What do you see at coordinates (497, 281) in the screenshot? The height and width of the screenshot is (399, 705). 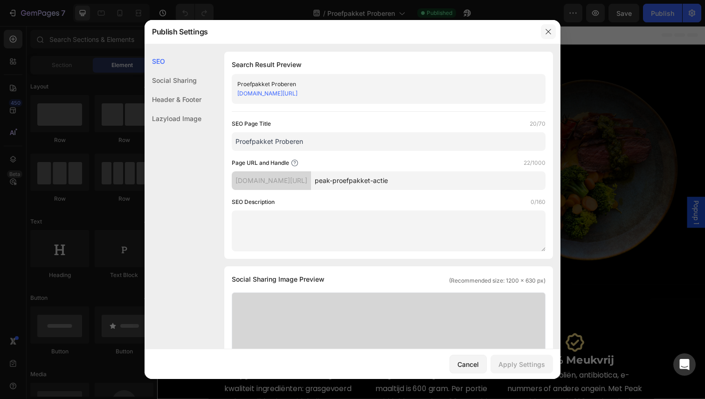 I see `span: (Recommended size: 1200 x 630 px)` at bounding box center [497, 281].